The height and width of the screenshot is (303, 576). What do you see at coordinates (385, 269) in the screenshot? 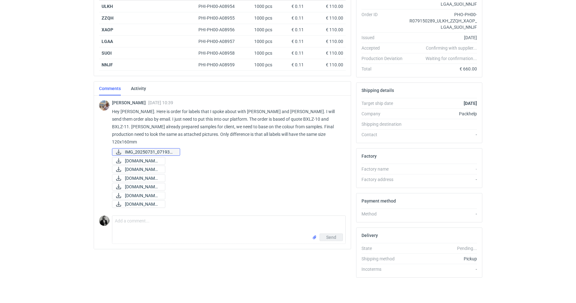
I see `div: Incoterms` at bounding box center [385, 269].